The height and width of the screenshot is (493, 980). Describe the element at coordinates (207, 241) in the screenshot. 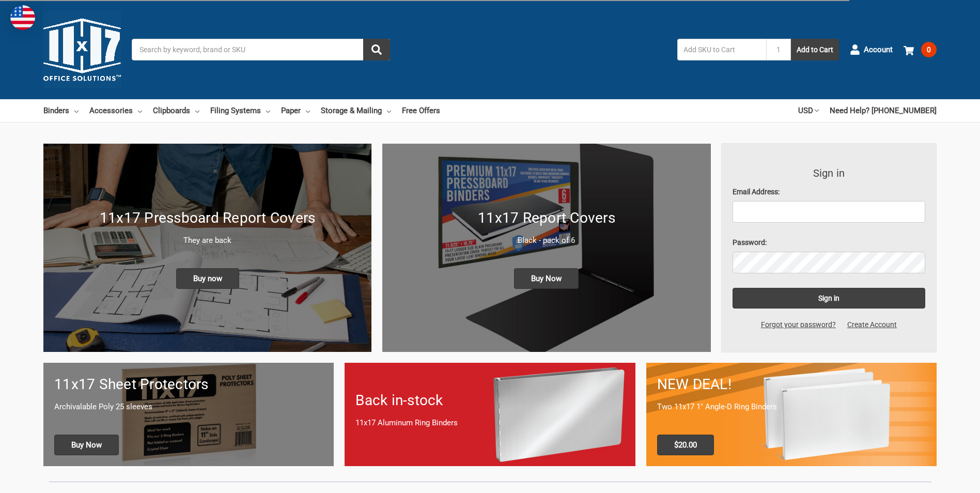

I see `p: They are back` at that location.